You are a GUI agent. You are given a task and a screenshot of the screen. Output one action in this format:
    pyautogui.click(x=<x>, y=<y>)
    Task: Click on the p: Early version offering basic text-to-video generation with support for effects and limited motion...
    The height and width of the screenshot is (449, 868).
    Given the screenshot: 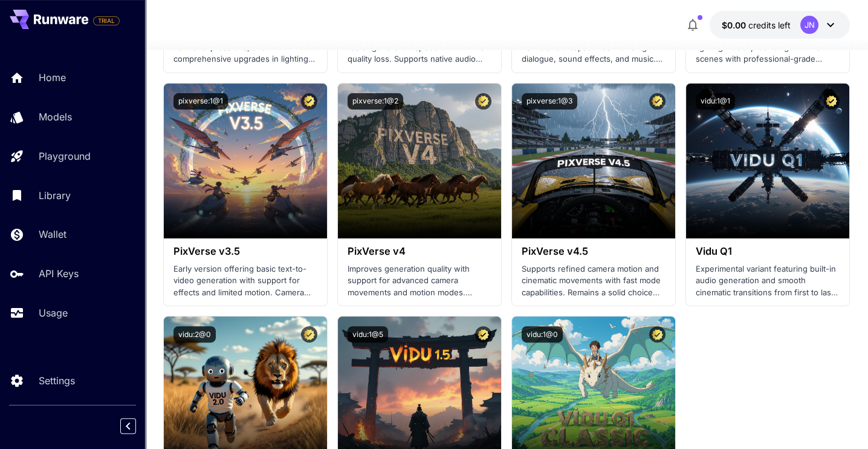 What is the action you would take?
    pyautogui.click(x=245, y=281)
    